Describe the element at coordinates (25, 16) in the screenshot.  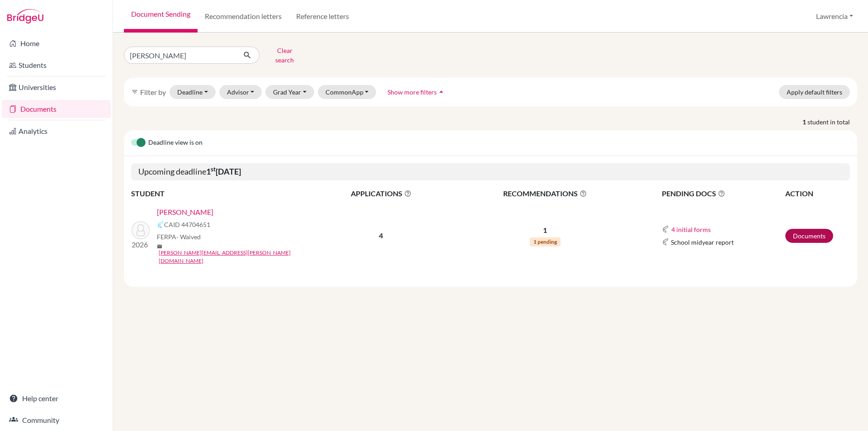
I see `img: Bridge-U` at that location.